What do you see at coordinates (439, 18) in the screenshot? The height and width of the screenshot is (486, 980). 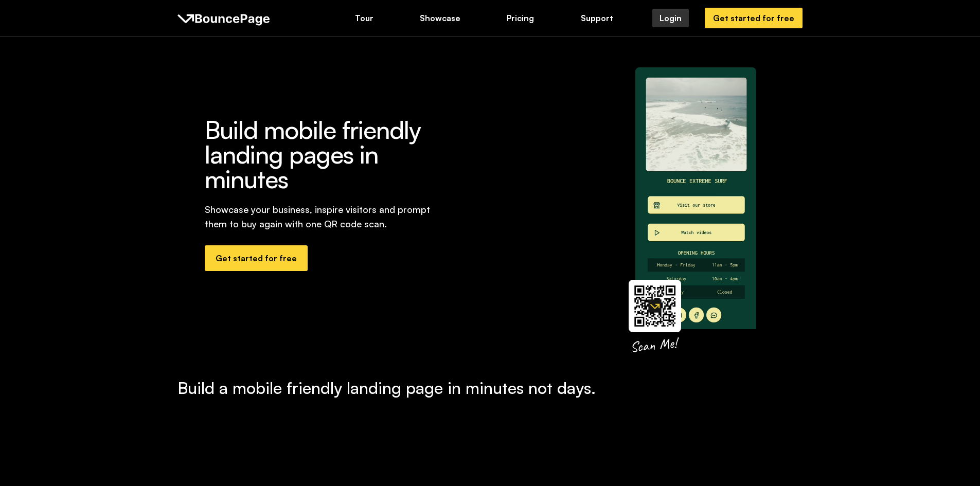 I see `div: Showcase` at bounding box center [439, 18].